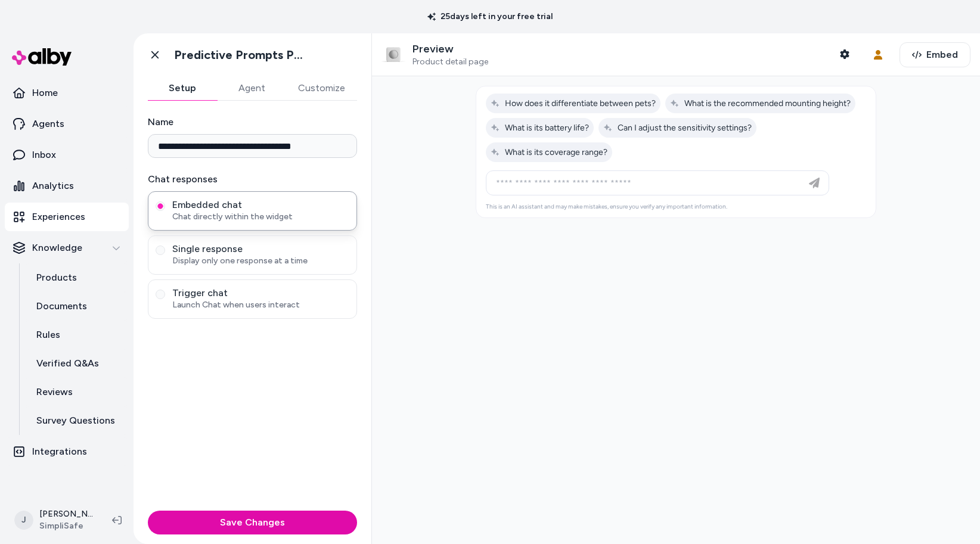 This screenshot has width=980, height=544. What do you see at coordinates (76, 335) in the screenshot?
I see `a: Rules` at bounding box center [76, 335].